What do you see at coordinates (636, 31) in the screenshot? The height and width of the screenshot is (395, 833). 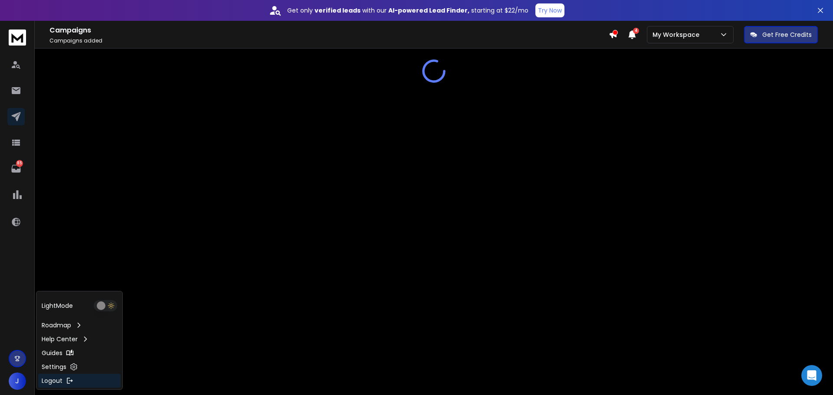 I see `span: 4` at bounding box center [636, 31].